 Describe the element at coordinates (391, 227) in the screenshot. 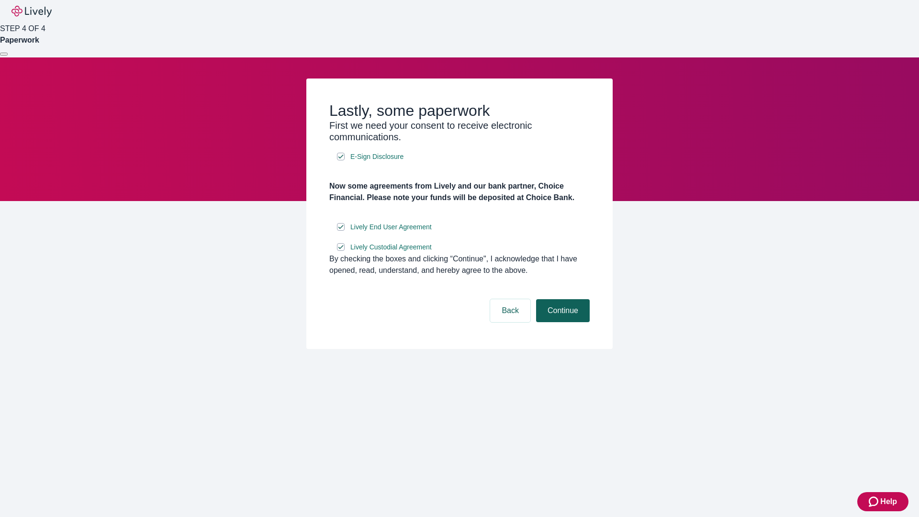

I see `span: Lively End User Agreement` at that location.